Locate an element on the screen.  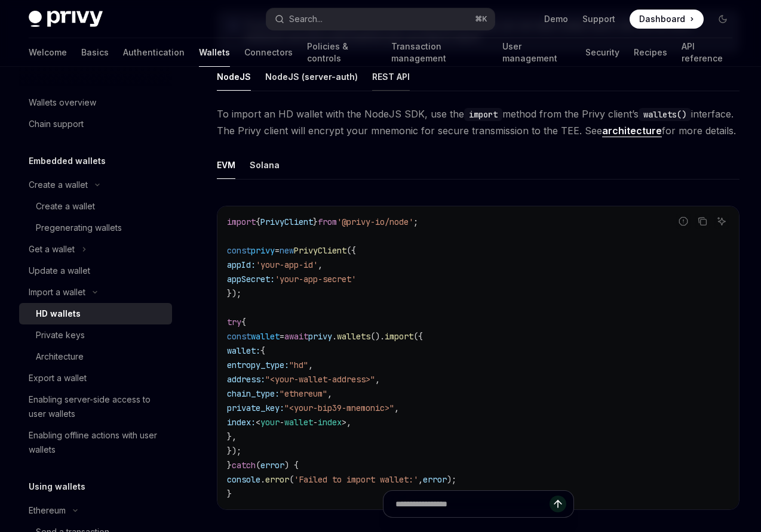
a: Security is located at coordinates (602, 52).